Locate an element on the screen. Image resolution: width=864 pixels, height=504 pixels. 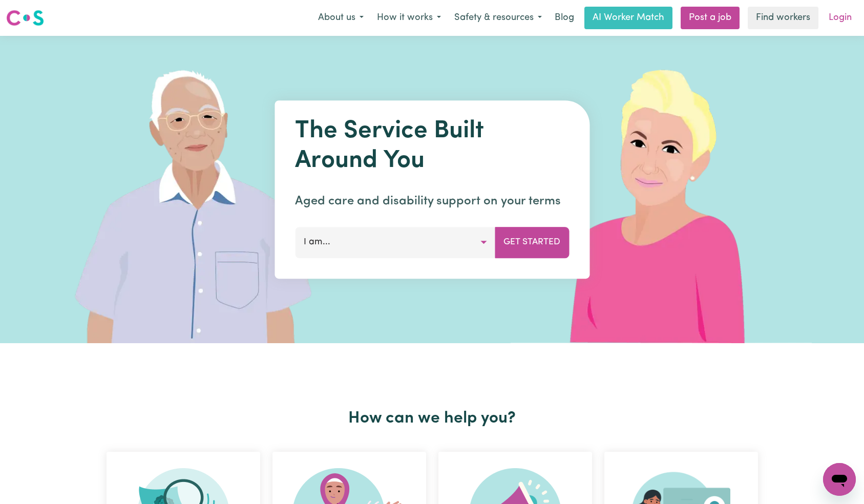
h1: The Service Built Around You is located at coordinates (432, 146).